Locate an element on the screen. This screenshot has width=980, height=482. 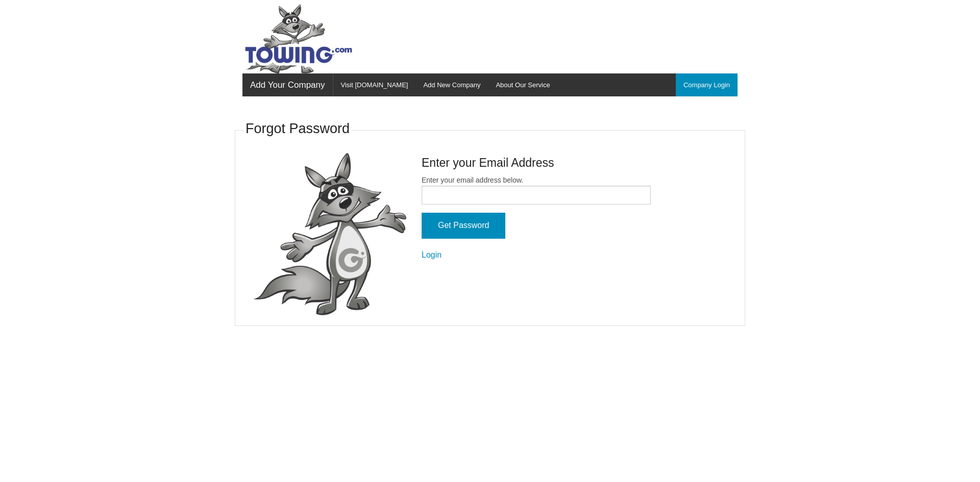
img: fox-Presenting.png is located at coordinates (330, 234).